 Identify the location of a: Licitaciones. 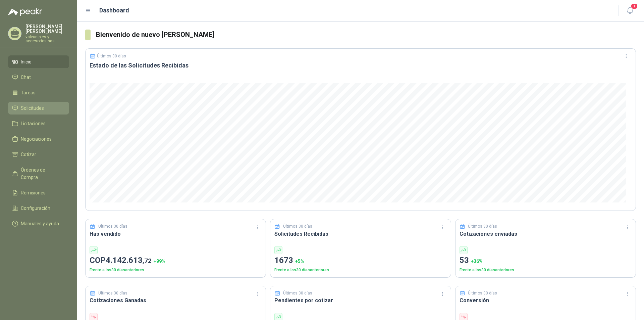
(39, 124).